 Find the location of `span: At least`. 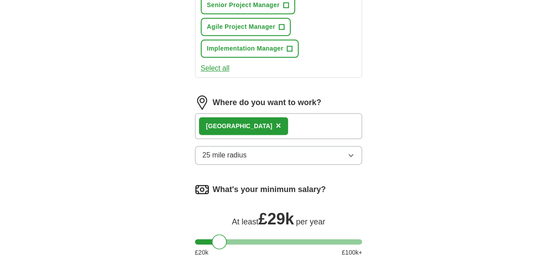

span: At least is located at coordinates (245, 222).